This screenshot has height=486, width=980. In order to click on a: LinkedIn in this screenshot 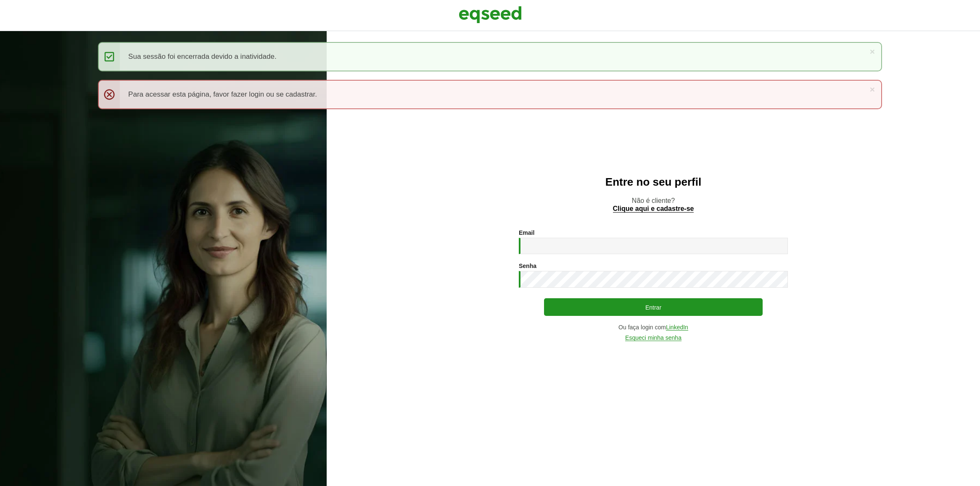, I will do `click(677, 328)`.